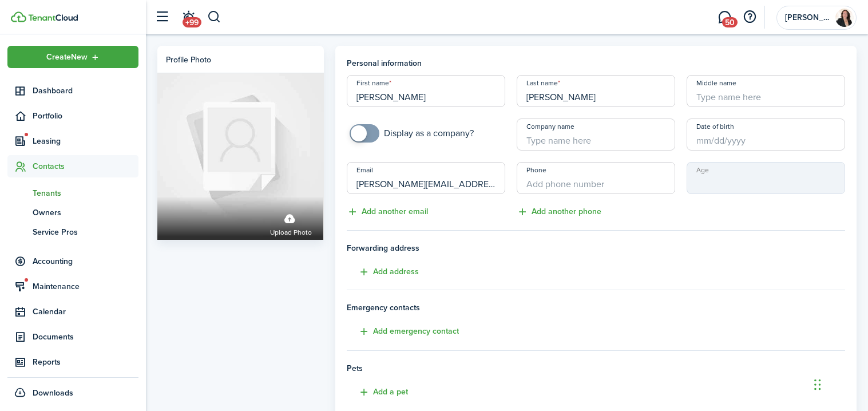 This screenshot has width=868, height=411. What do you see at coordinates (188, 60) in the screenshot?
I see `div: Profile photo` at bounding box center [188, 60].